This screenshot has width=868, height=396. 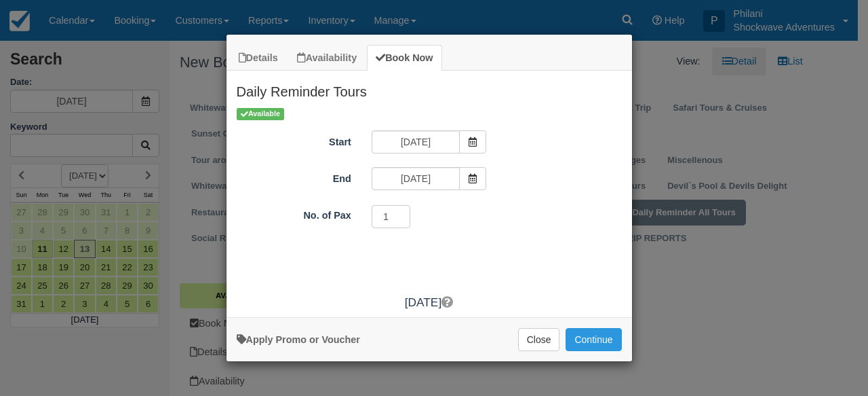 What do you see at coordinates (294, 177) in the screenshot?
I see `label: End` at bounding box center [294, 177].